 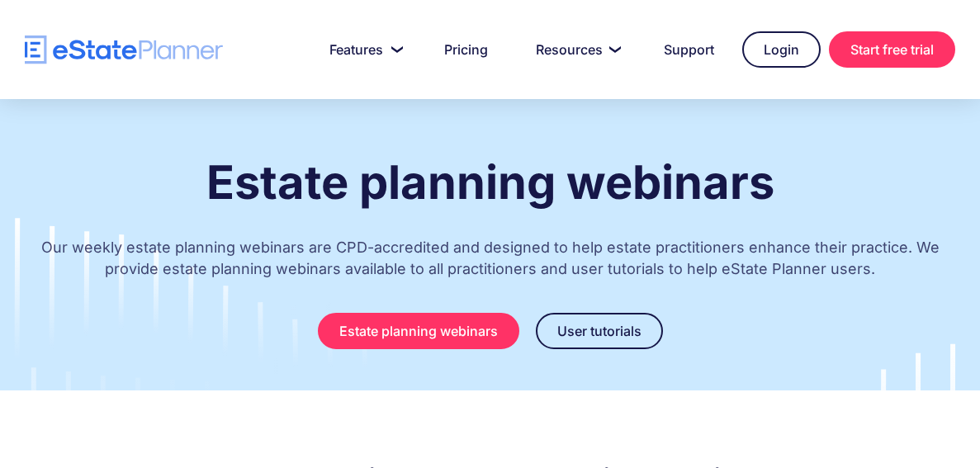 What do you see at coordinates (599, 331) in the screenshot?
I see `a: User tutorials` at bounding box center [599, 331].